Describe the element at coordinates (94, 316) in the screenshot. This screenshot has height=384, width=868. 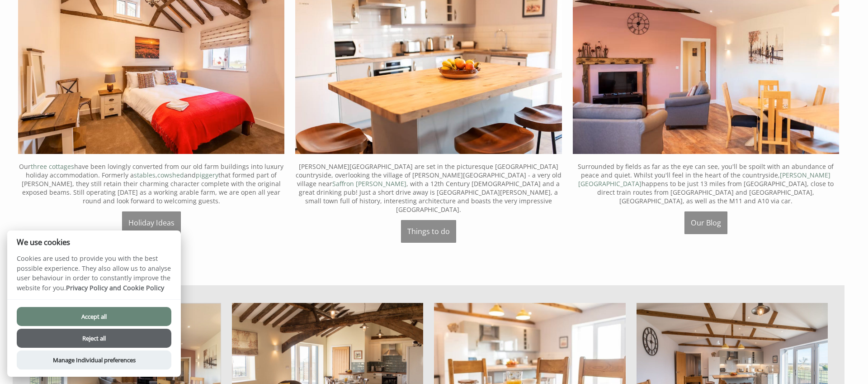
I see `button: Accept all` at that location.